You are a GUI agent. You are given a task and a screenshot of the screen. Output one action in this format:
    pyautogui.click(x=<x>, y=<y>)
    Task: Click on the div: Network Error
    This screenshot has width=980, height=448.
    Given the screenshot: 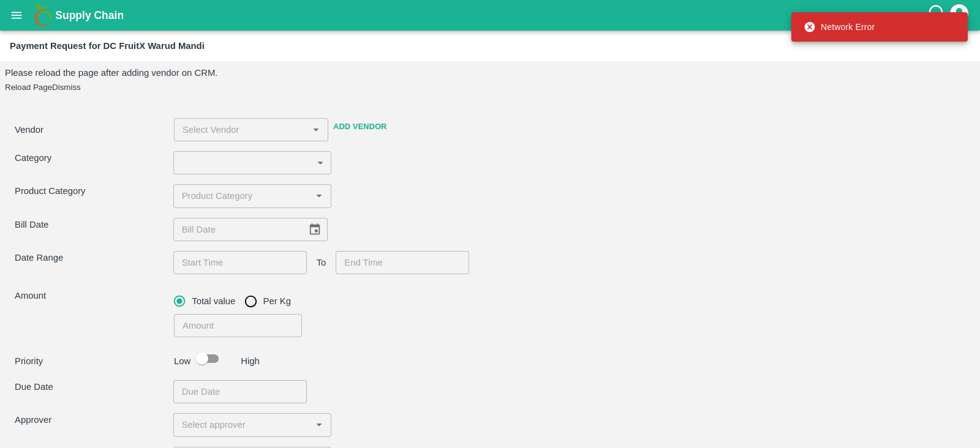 What is the action you would take?
    pyautogui.click(x=839, y=27)
    